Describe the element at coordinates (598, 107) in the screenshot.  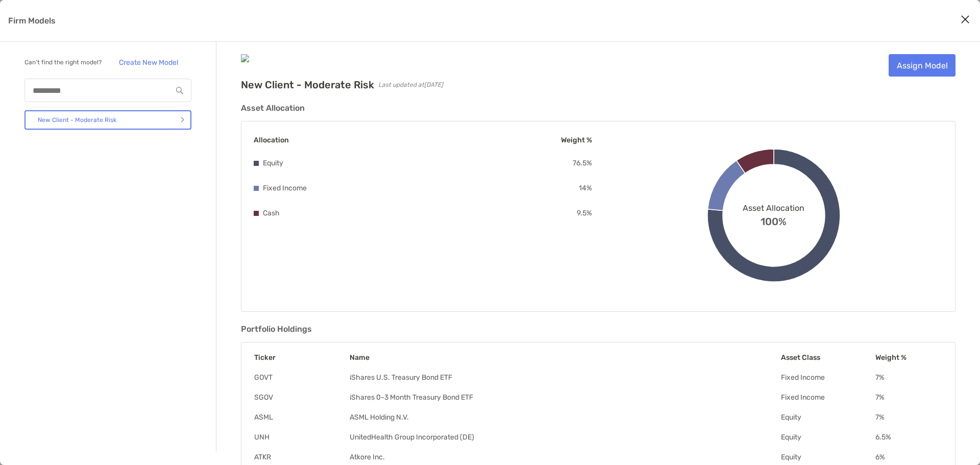
I see `h3: Asset Allocation` at that location.